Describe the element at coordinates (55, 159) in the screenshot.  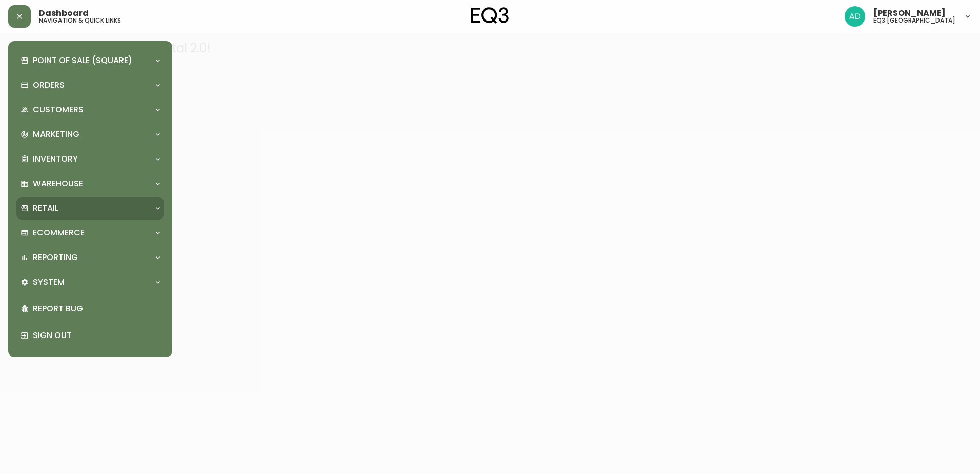
I see `p: Inventory` at that location.